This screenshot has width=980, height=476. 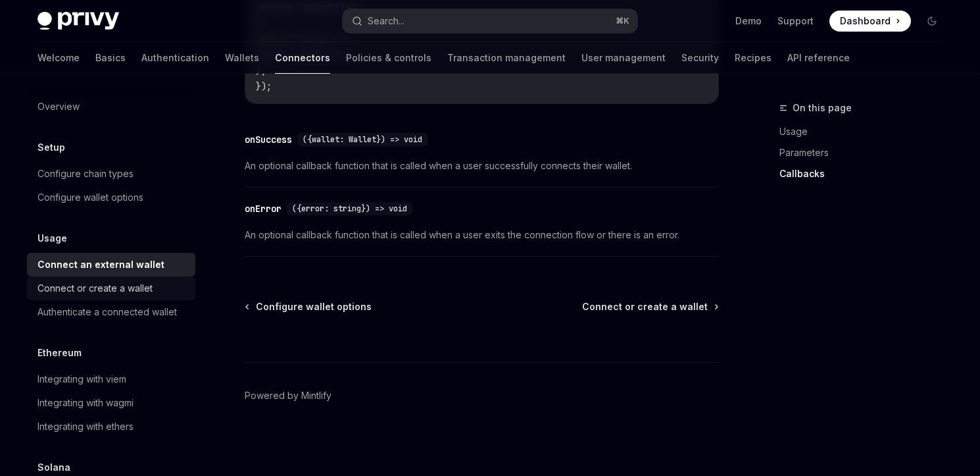 What do you see at coordinates (622, 22) in the screenshot?
I see `span: ⌘ K` at bounding box center [622, 22].